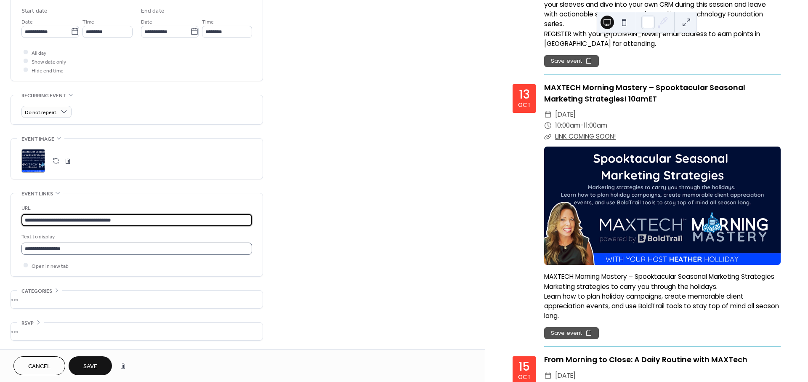  Describe the element at coordinates (40, 112) in the screenshot. I see `span: Do not repeat` at that location.